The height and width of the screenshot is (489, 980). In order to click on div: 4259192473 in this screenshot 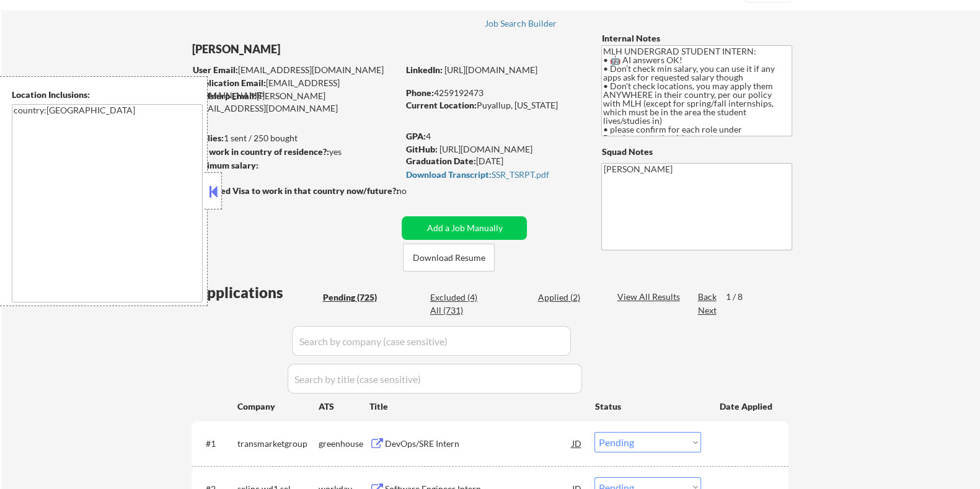, I will do `click(492, 93)`.